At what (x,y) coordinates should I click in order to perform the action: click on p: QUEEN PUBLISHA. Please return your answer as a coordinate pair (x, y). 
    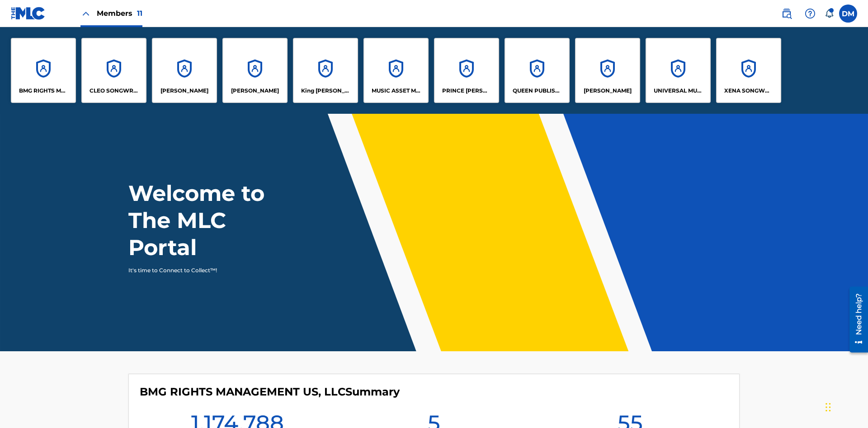
    Looking at the image, I should click on (537, 91).